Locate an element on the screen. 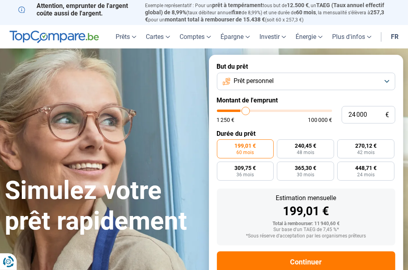 This screenshot has height=270, width=408. span: 24 mois is located at coordinates (365, 175).